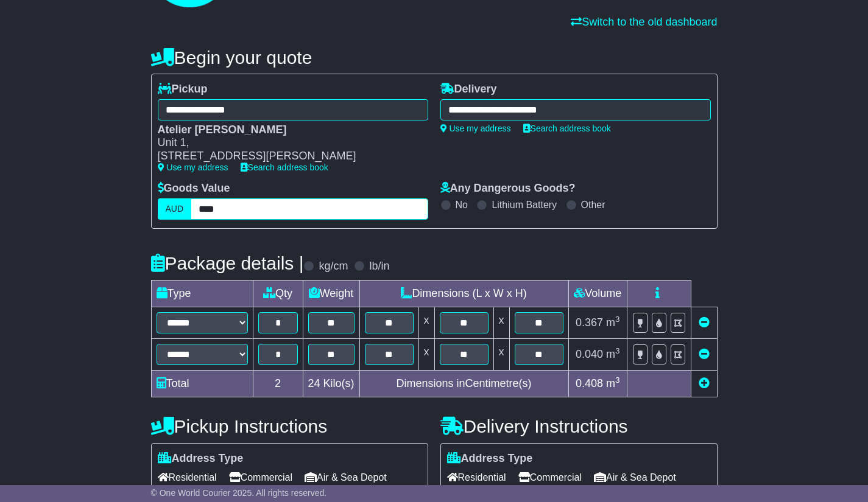 The image size is (868, 502). What do you see at coordinates (589, 322) in the screenshot?
I see `span: 0.367` at bounding box center [589, 322].